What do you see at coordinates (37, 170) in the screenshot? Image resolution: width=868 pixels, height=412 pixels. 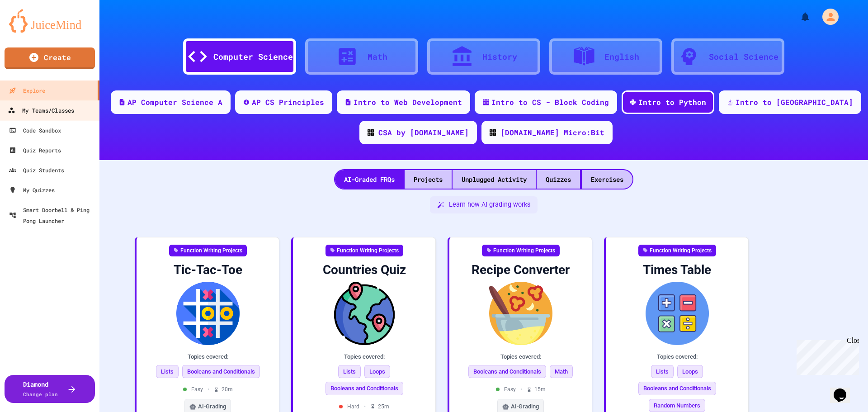 I see `div: Quiz Students` at bounding box center [37, 170].